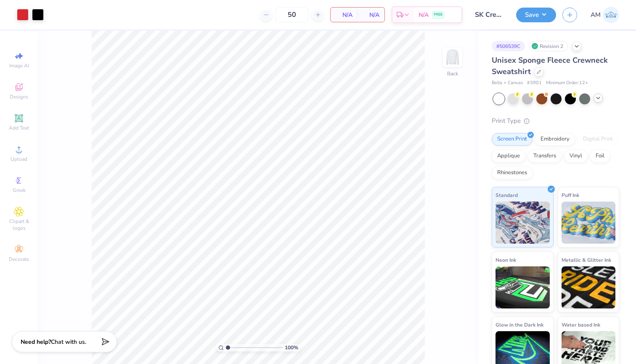  I want to click on img: Metallic & Glitter Ink, so click(588, 287).